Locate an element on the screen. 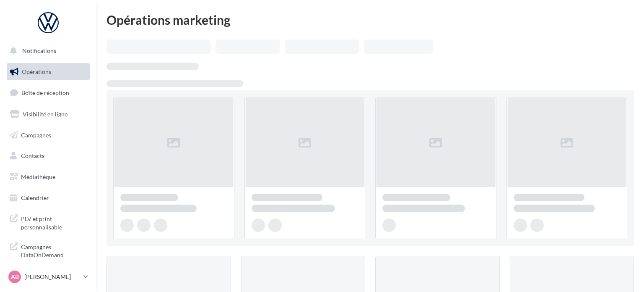  a: Visibilité en ligne is located at coordinates (48, 114).